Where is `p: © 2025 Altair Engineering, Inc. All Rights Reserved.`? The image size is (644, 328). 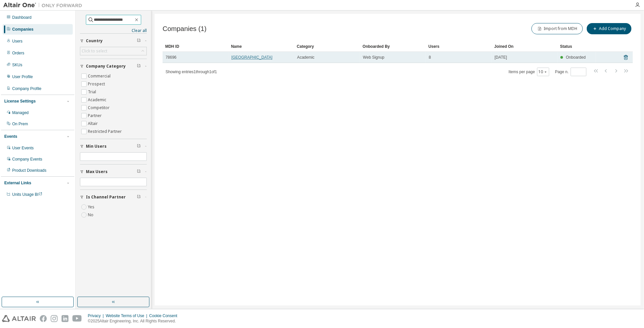
p: © 2025 Altair Engineering, Inc. All Rights Reserved. is located at coordinates (135, 321).